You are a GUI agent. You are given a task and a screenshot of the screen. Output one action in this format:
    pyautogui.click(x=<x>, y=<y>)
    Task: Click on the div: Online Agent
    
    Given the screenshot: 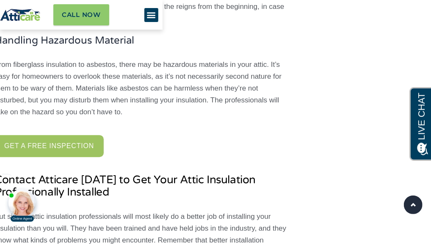 What is the action you would take?
    pyautogui.click(x=18, y=47)
    